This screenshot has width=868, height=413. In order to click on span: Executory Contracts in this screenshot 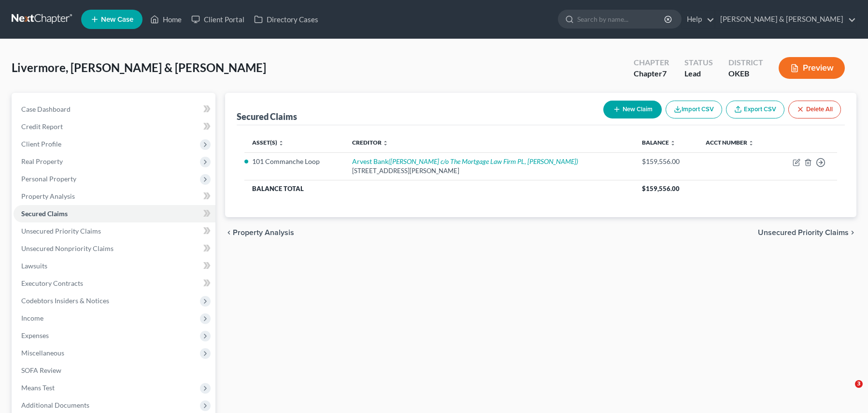, I will do `click(52, 283)`.